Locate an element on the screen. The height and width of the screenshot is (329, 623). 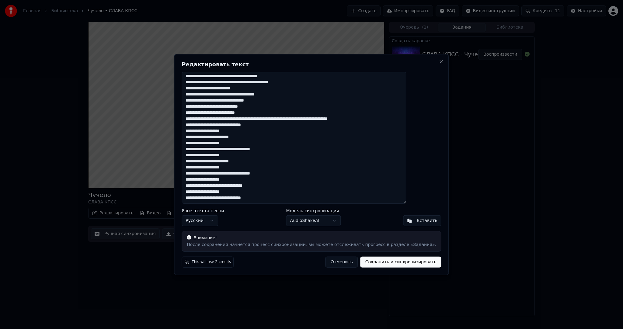
label: Модель синхронизации is located at coordinates (314, 211).